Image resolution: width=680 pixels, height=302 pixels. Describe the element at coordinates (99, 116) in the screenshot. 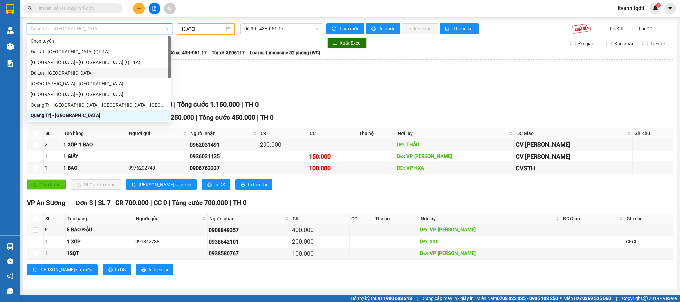

I see `div: Quảng Trị - Sài Gòn` at that location.